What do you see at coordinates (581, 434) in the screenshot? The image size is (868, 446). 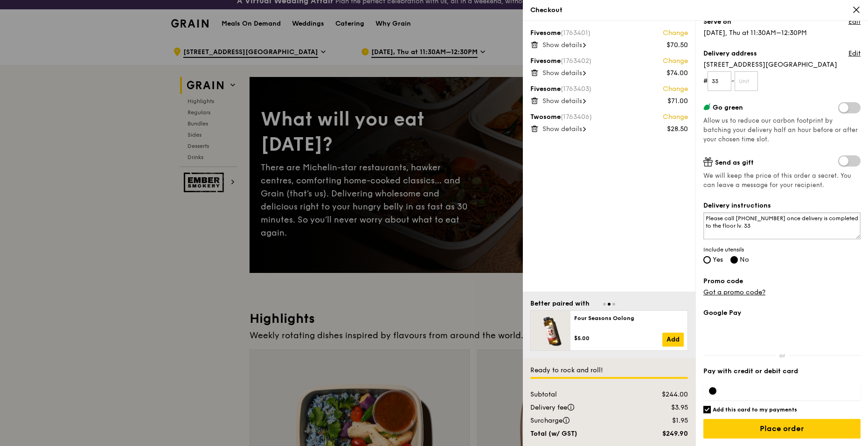 I see `div: Total (w/ GST)` at bounding box center [581, 434].